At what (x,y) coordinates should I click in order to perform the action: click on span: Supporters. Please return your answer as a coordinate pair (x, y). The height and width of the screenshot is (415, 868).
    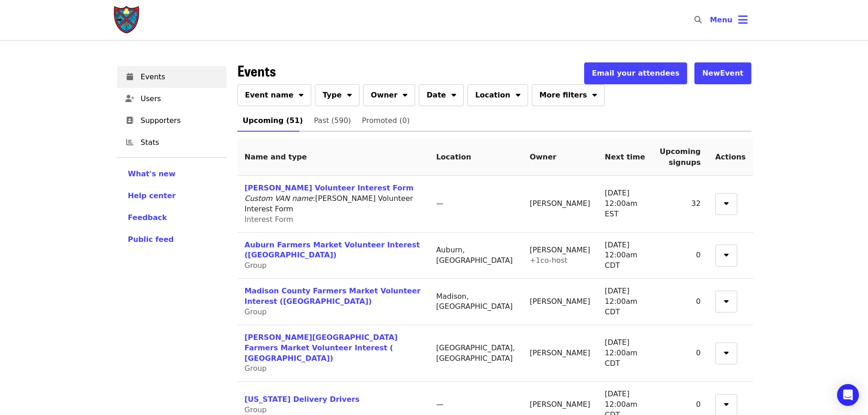
    Looking at the image, I should click on (180, 121).